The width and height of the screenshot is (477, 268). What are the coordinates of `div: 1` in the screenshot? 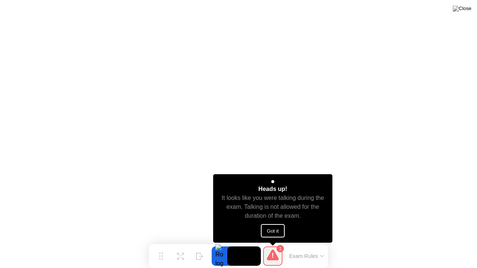 It's located at (280, 249).